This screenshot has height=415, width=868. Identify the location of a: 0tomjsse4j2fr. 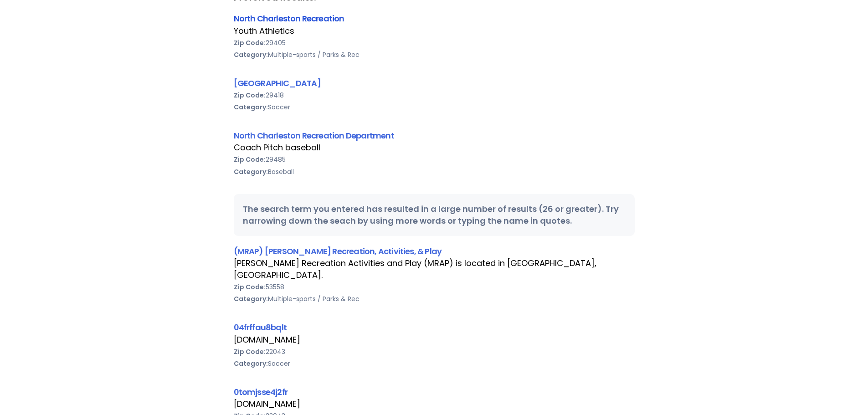
(261, 392).